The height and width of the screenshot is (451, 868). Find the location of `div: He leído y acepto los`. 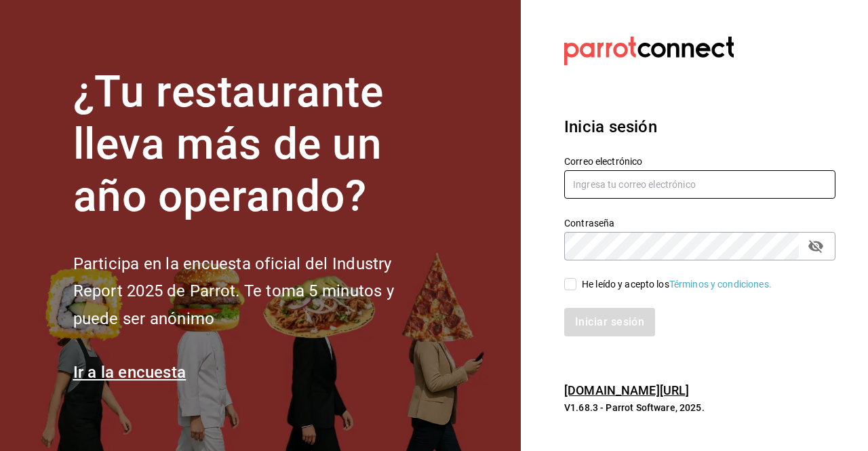

div: He leído y acepto los is located at coordinates (676, 284).